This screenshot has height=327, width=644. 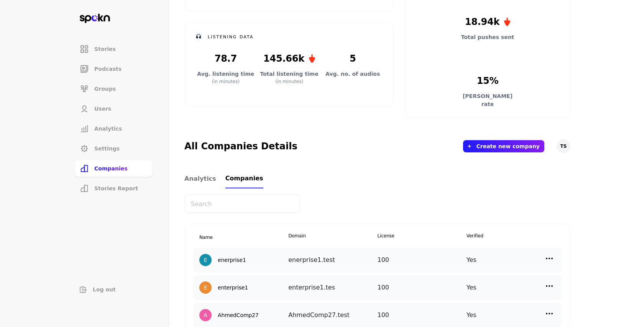 I want to click on span: Stories Report, so click(x=117, y=188).